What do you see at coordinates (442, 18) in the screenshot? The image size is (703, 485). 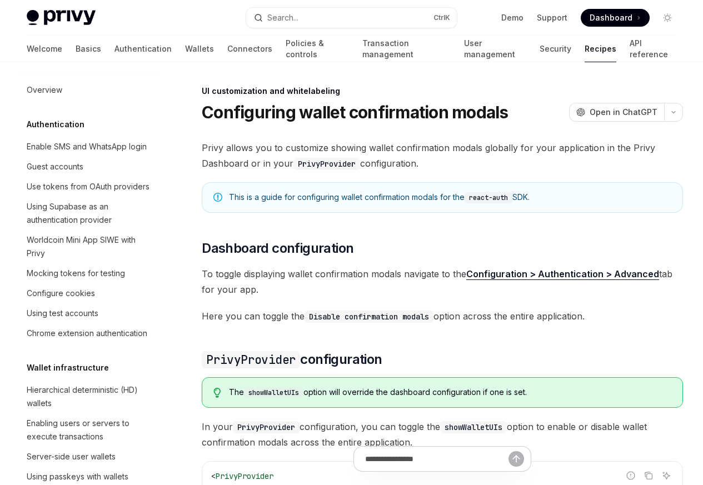 I see `span: Ctrl K` at bounding box center [442, 18].